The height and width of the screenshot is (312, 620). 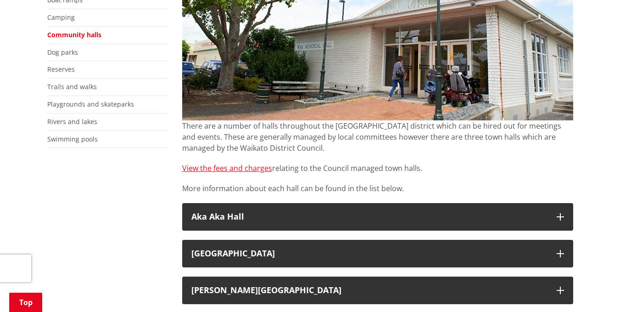 What do you see at coordinates (90, 104) in the screenshot?
I see `a: Playgrounds and skateparks` at bounding box center [90, 104].